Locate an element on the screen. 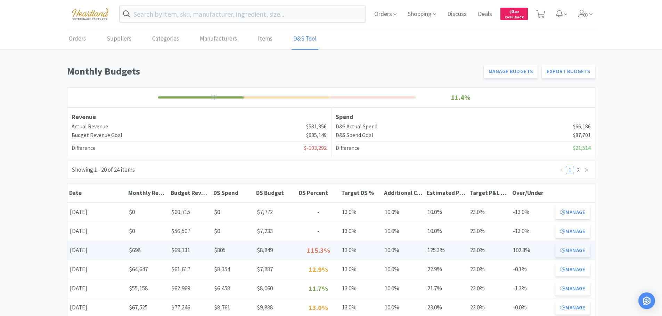 Image resolution: width=662 pixels, height=316 pixels. div: DS Percent is located at coordinates (318, 193).